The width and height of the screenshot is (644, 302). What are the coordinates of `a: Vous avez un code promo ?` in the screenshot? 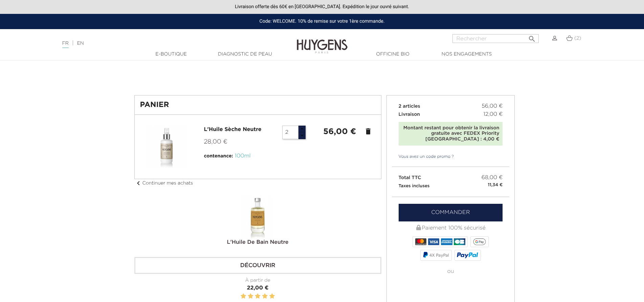 It's located at (423, 157).